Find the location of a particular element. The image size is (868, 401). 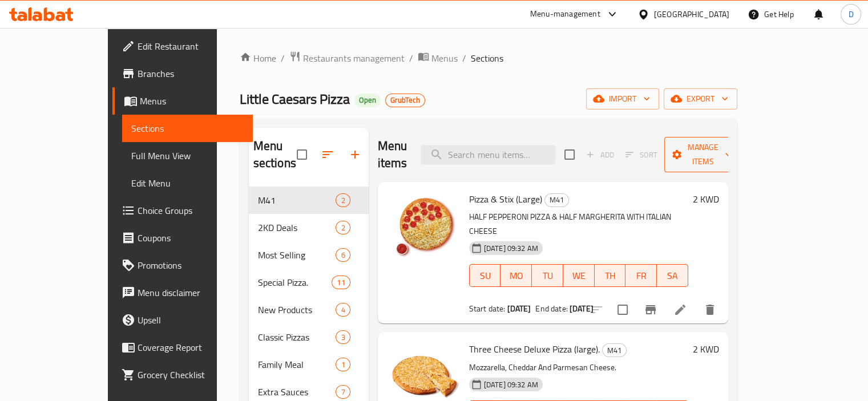

img: Pizza & Stix (Large) is located at coordinates (424, 227).